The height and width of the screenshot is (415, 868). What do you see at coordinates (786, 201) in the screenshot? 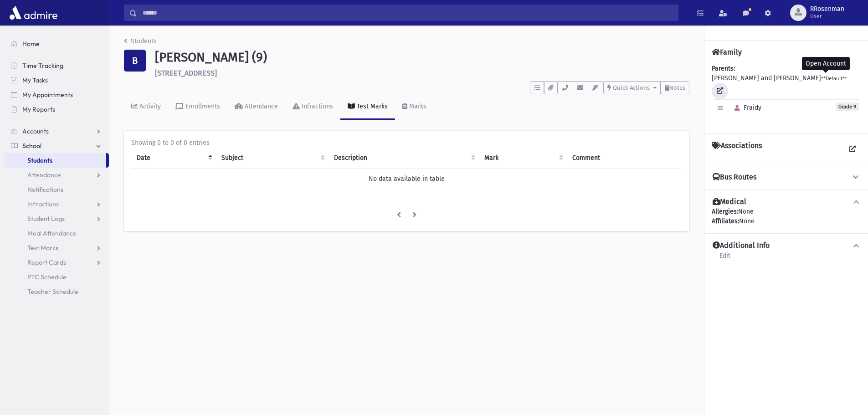
I see `button: Medical` at bounding box center [786, 201].